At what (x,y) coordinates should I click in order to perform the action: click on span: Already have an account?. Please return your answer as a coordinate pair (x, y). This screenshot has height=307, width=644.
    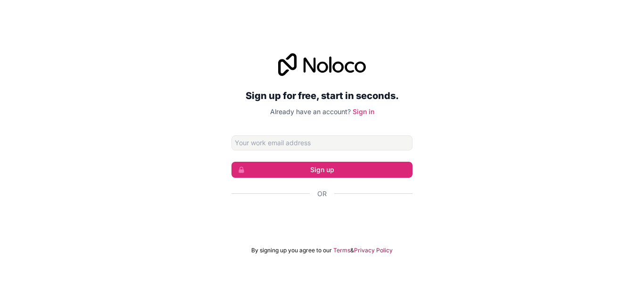
    Looking at the image, I should click on (310, 111).